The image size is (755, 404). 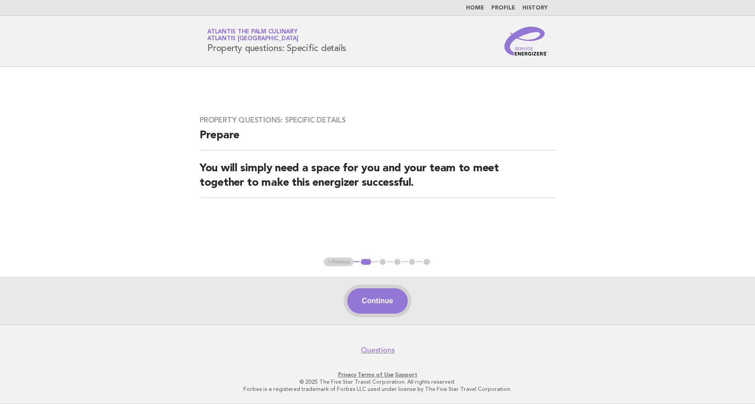 I want to click on a: Support, so click(x=406, y=374).